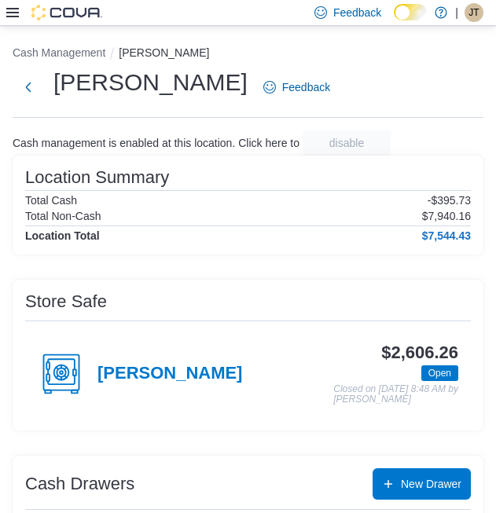 The width and height of the screenshot is (496, 513). Describe the element at coordinates (394, 20) in the screenshot. I see `span: Dark Mode` at that location.